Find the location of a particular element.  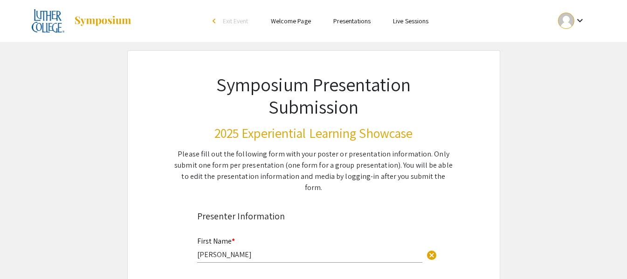

mat-icon: Expand account dropdown is located at coordinates (580, 21).